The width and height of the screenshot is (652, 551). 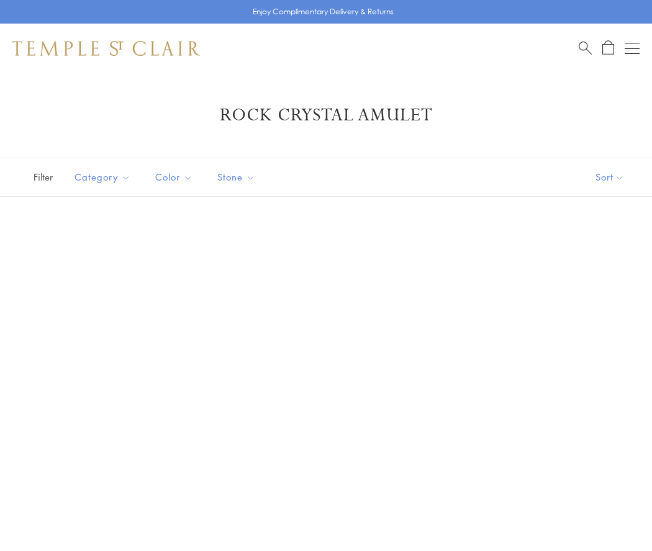 I want to click on button: Color, so click(x=174, y=177).